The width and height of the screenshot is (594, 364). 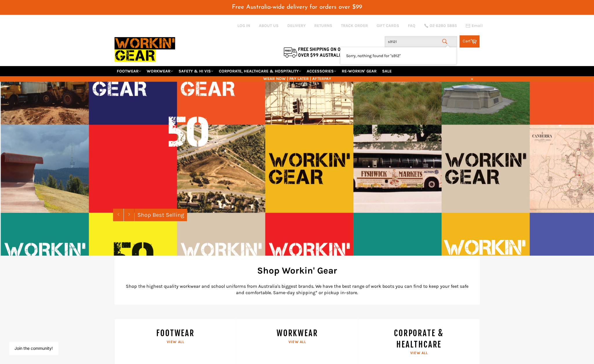 What do you see at coordinates (354, 25) in the screenshot?
I see `a: TRACK ORDER` at bounding box center [354, 25].